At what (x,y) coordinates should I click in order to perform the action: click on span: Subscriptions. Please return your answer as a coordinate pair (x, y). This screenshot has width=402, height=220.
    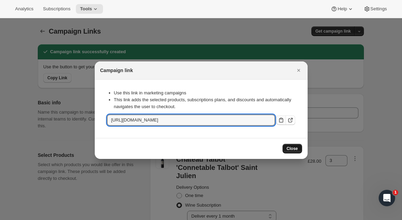
    Looking at the image, I should click on (57, 9).